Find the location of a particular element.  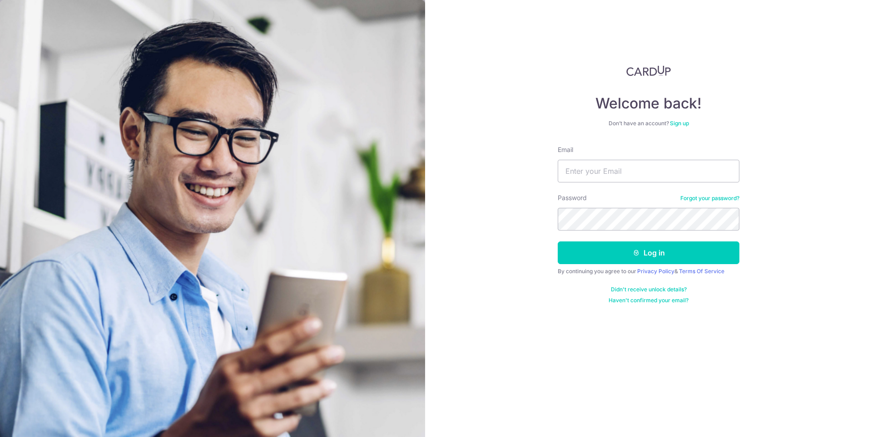

a: Forgot your password? is located at coordinates (710, 198).